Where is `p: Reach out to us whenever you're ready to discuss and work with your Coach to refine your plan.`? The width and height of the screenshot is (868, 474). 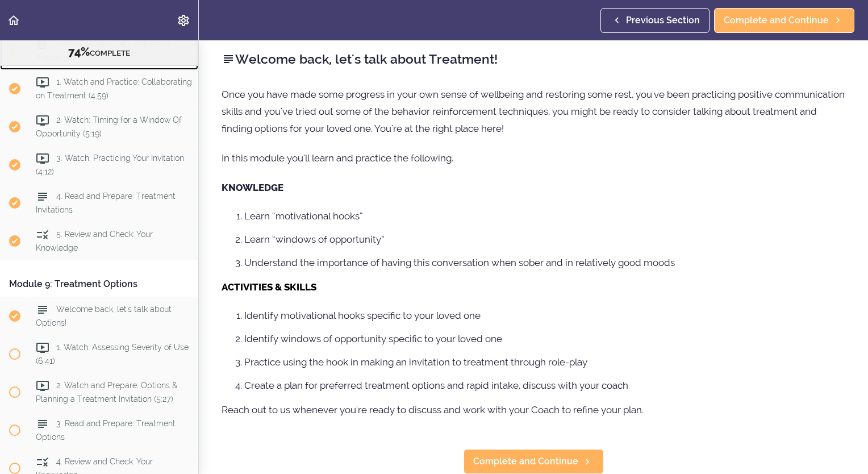 p: Reach out to us whenever you're ready to discuss and work with your Coach to refine your plan. is located at coordinates (533, 409).